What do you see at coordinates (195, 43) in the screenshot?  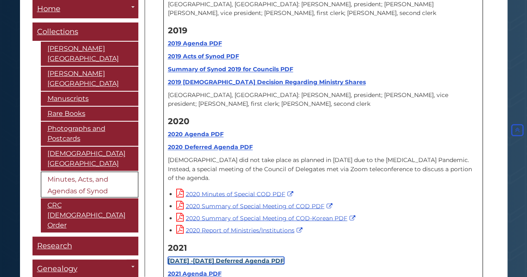 I see `a: 2019 Agenda PDF` at bounding box center [195, 43].